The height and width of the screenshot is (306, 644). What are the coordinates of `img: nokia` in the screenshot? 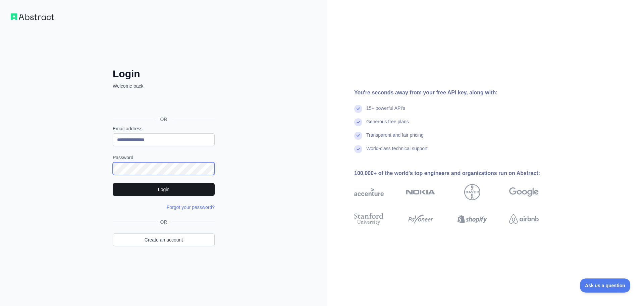 It's located at (421, 192).